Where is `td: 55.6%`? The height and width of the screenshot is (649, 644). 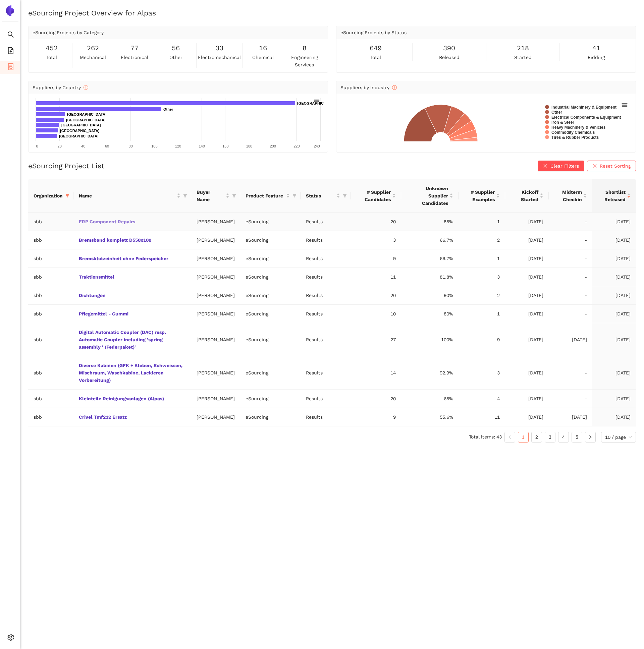 td: 55.6% is located at coordinates (430, 417).